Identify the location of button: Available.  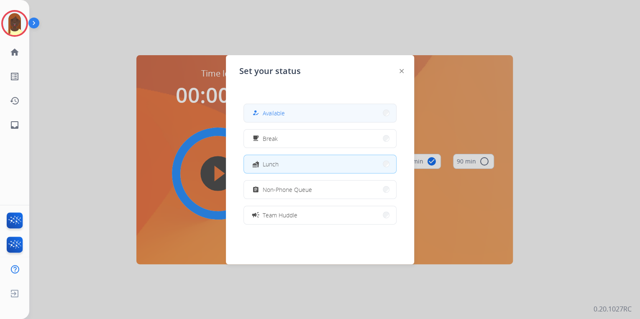
(320, 113).